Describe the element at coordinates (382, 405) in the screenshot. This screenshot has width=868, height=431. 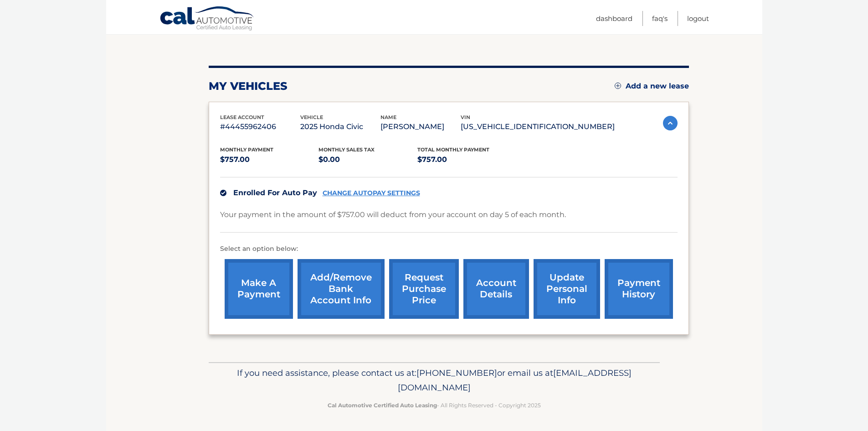
I see `strong: Cal Automotive Certified Auto Leasing` at that location.